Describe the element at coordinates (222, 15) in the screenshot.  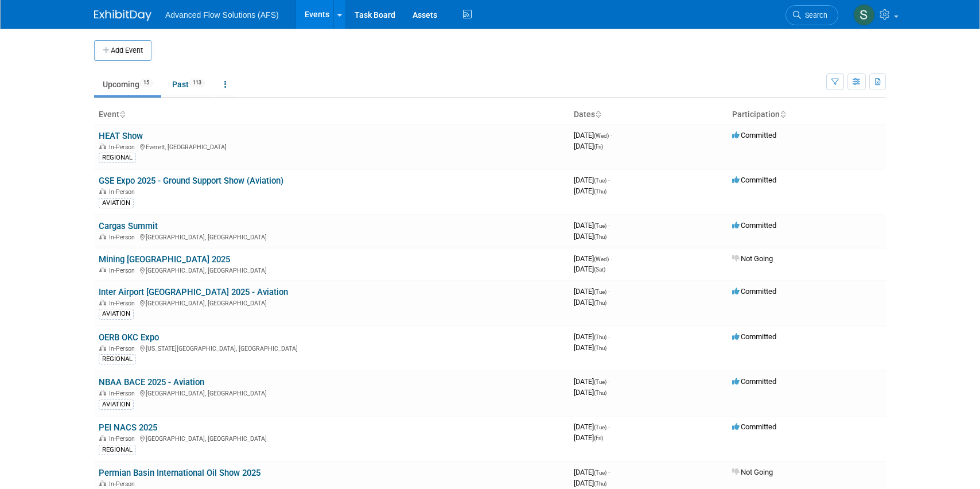
I see `span: Advanced Flow Solutions (AFS)` at that location.